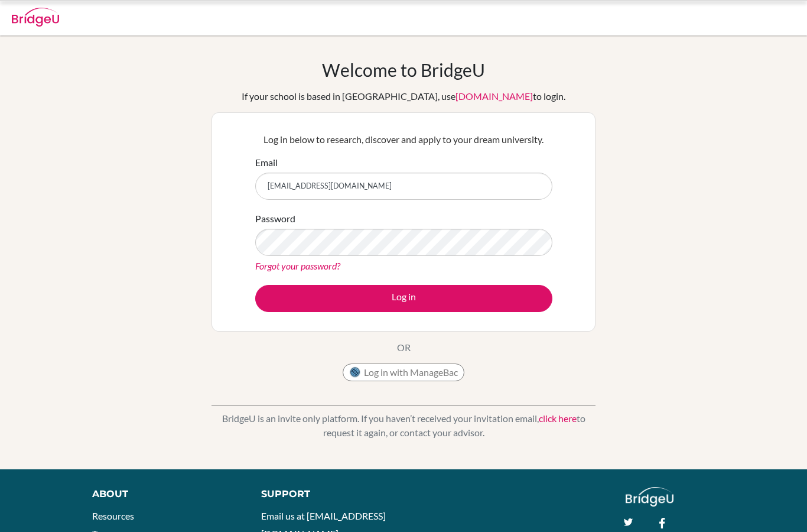 The width and height of the screenshot is (807, 532). What do you see at coordinates (267, 162) in the screenshot?
I see `label: Email` at bounding box center [267, 162].